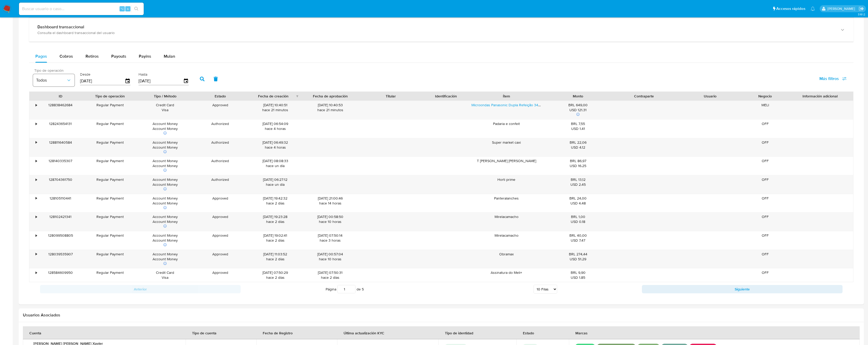  Describe the element at coordinates (82, 9) in the screenshot. I see `input: Buscar usuario o caso...` at that location.